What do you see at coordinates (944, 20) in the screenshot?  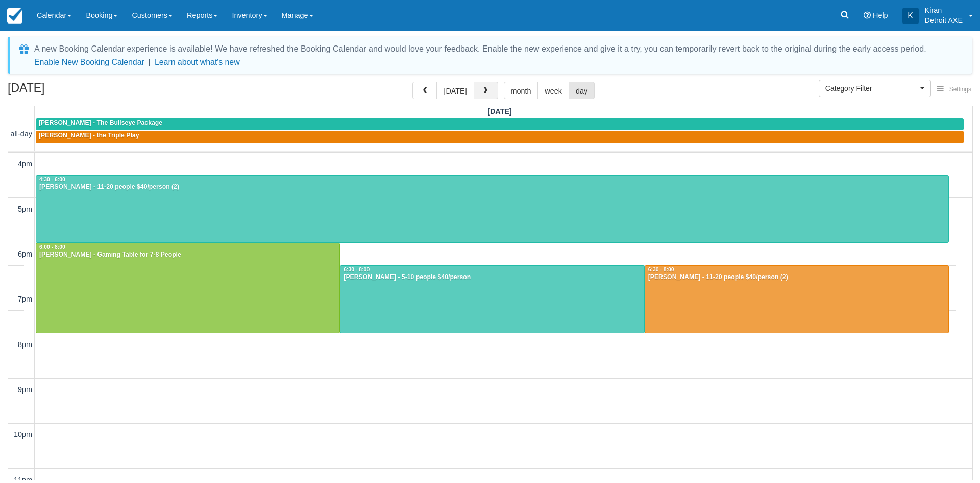 I see `p: Detroit AXE` at bounding box center [944, 20].